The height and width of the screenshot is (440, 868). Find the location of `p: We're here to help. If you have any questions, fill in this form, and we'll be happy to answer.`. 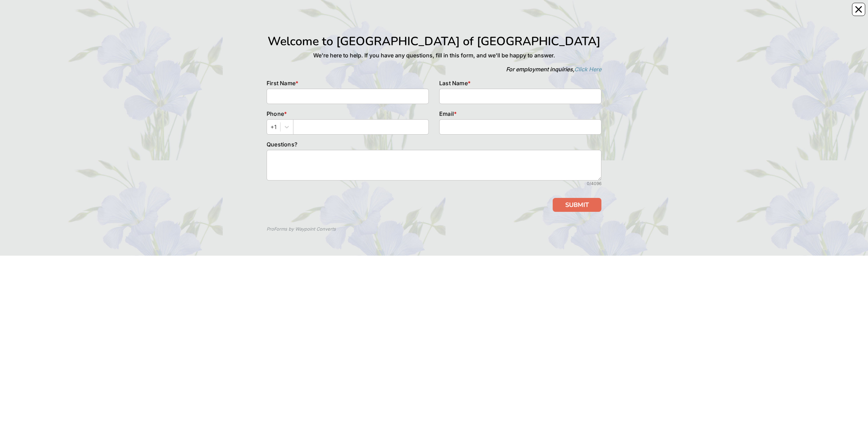

p: We're here to help. If you have any questions, fill in this form, and we'll be happy to answer. is located at coordinates (434, 55).